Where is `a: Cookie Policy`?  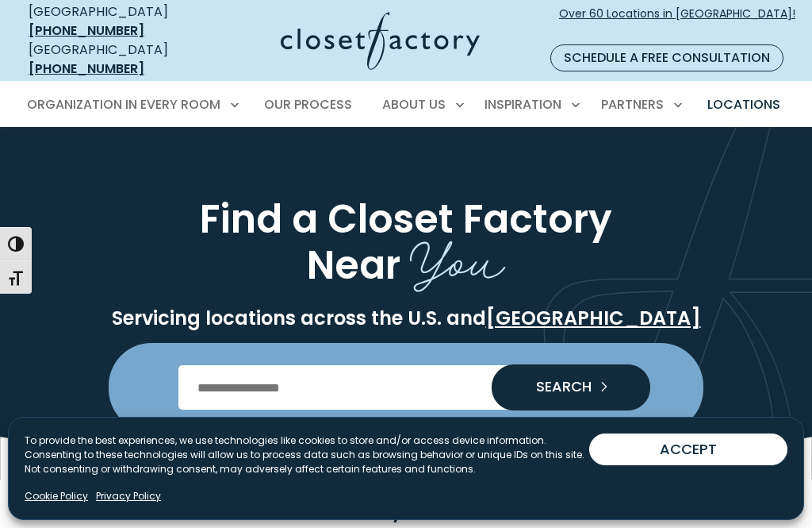 a: Cookie Policy is located at coordinates (56, 497).